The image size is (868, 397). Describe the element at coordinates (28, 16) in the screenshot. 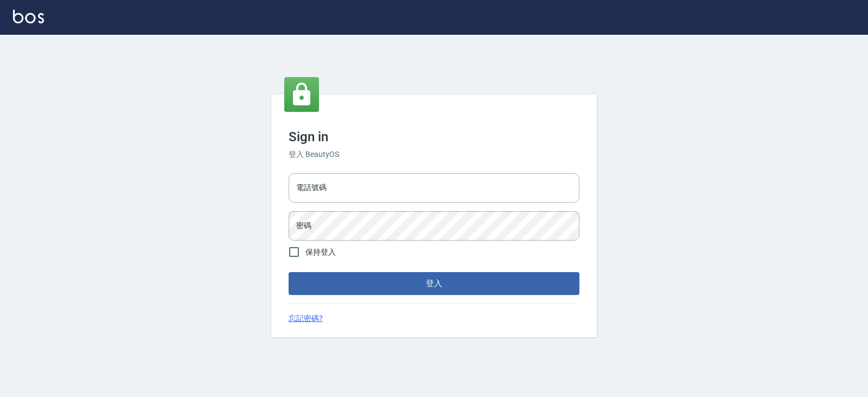

I see `img: Logo` at that location.